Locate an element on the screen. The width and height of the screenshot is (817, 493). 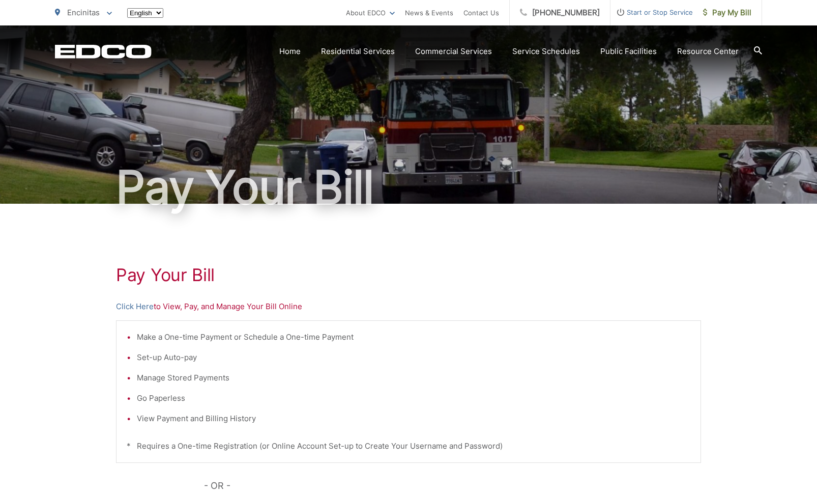
span: Pay My Bill is located at coordinates (727, 13).